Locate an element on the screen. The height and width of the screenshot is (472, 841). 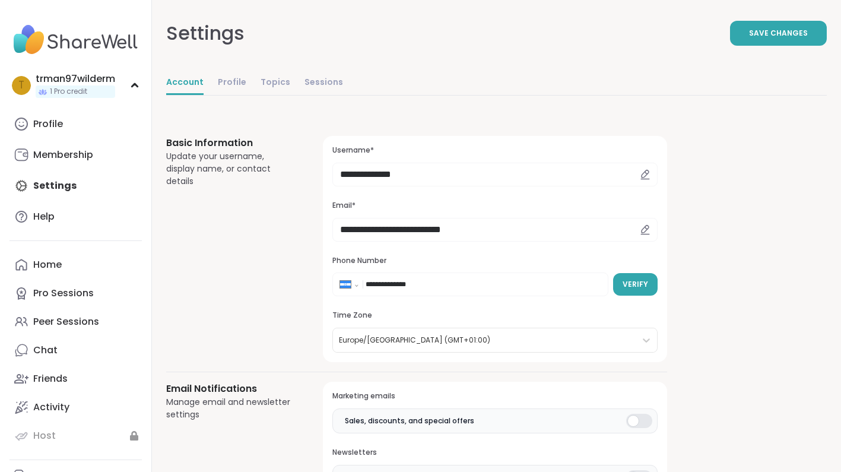
div: Chat is located at coordinates (45, 350).